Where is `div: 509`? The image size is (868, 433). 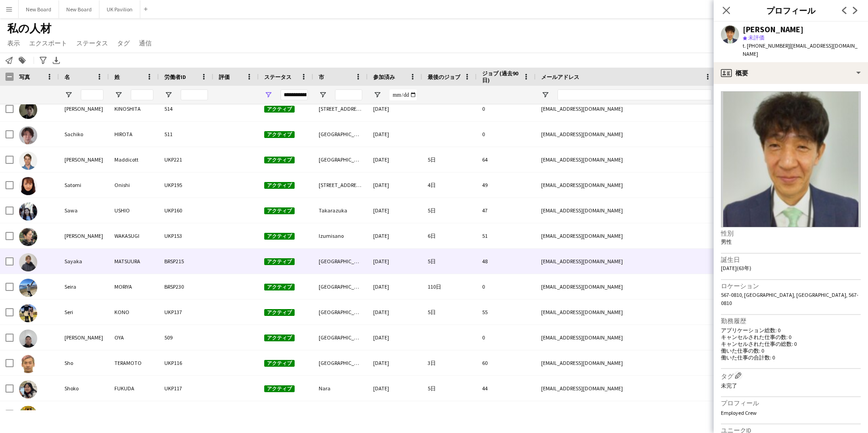
div: 509 is located at coordinates (186, 337).